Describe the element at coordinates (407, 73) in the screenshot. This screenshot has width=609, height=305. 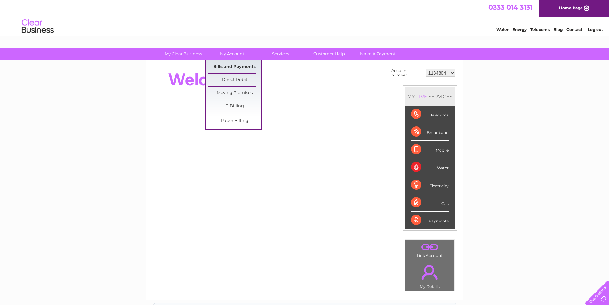
I see `td: Account number` at that location.